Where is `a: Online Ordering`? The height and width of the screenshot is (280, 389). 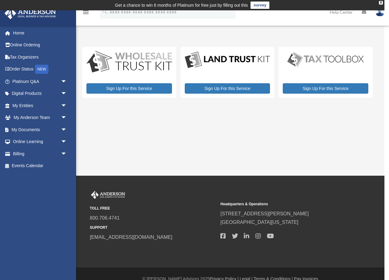
a: Online Ordering is located at coordinates (40, 45).